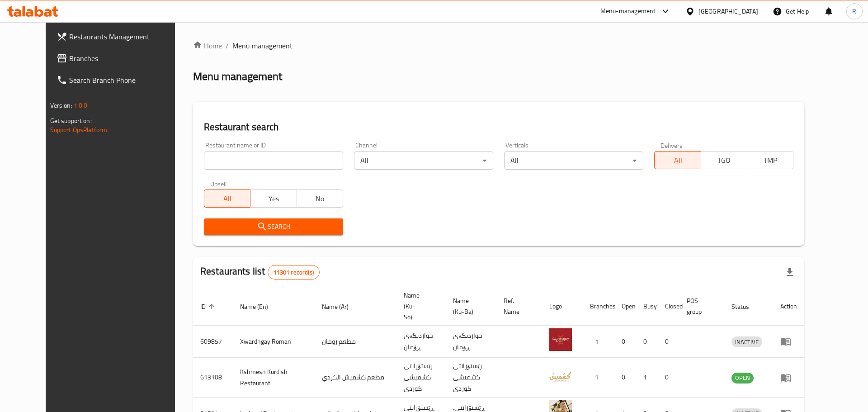 The image size is (868, 412). Describe the element at coordinates (273, 227) in the screenshot. I see `button: Search` at that location.